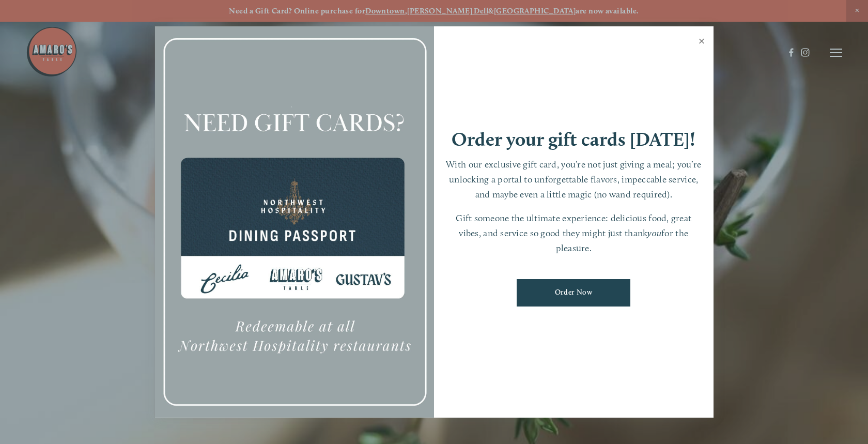  Describe the element at coordinates (574, 233) in the screenshot. I see `p: Gift someone the ultimate experience: delicious food, great vibes, and service so good they might...` at that location.